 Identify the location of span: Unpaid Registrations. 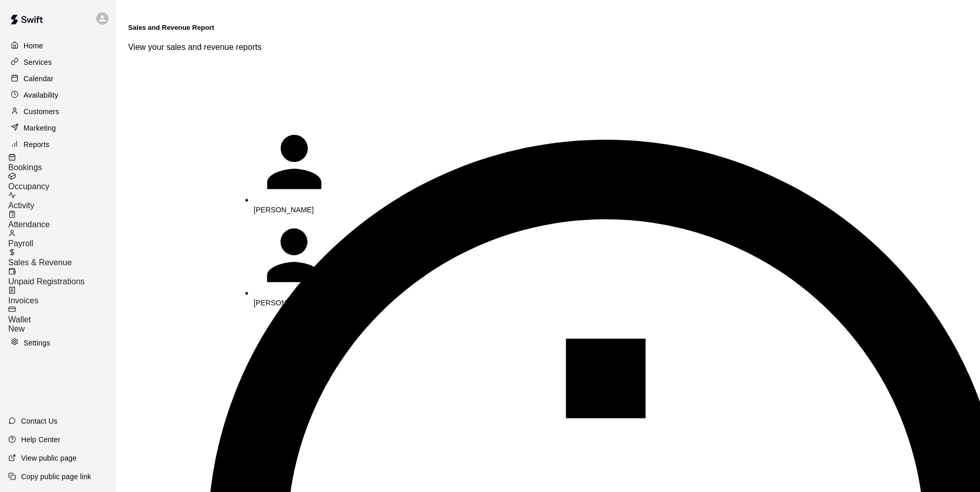
(47, 281).